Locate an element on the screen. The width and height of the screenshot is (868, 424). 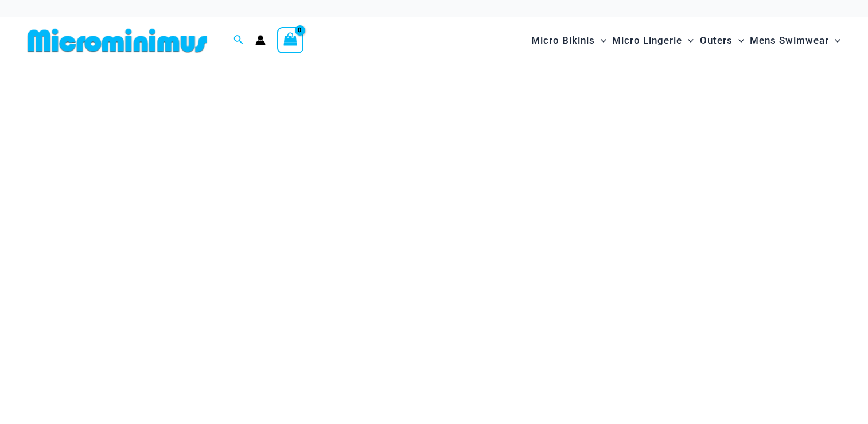
span: Outers is located at coordinates (716, 40).